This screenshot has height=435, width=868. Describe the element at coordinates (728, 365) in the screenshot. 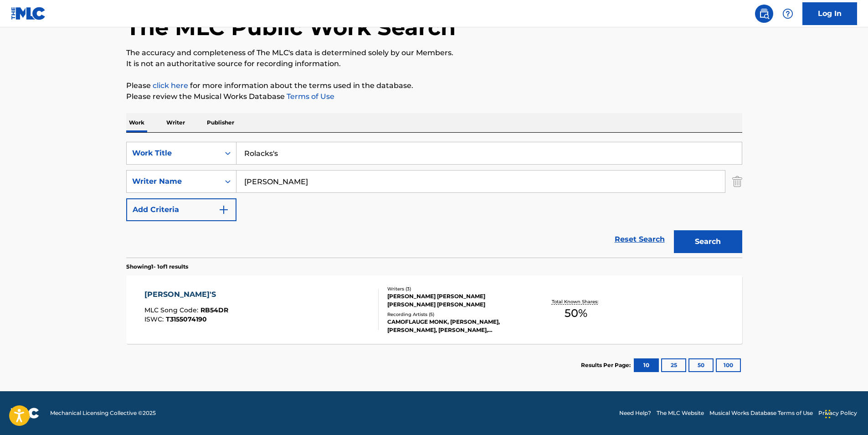

I see `button: 100` at that location.